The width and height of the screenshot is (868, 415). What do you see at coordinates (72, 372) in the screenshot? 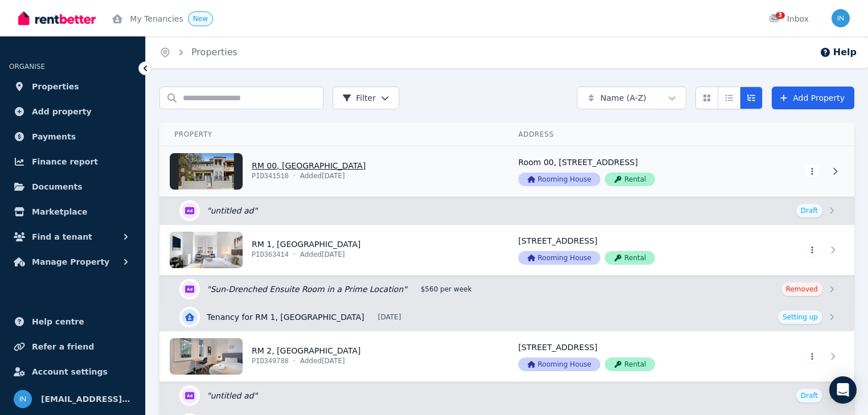
I see `a: Account settings` at bounding box center [72, 372].